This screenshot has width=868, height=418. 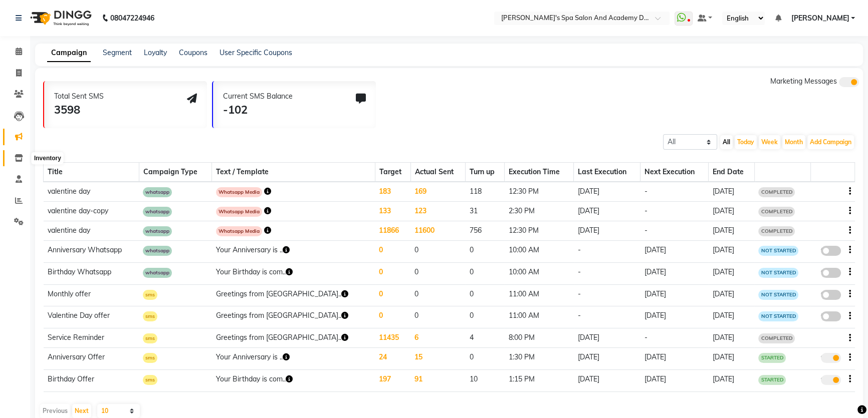 I want to click on button: Month, so click(x=794, y=142).